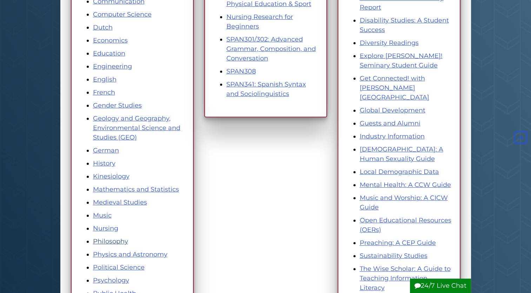 The height and width of the screenshot is (293, 531). Describe the element at coordinates (103, 27) in the screenshot. I see `a: Dutch` at that location.